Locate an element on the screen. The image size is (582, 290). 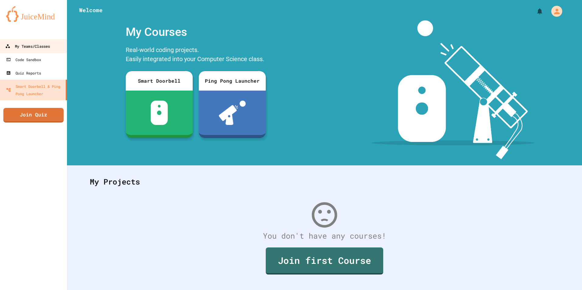
a: Join first Course is located at coordinates (324, 261).